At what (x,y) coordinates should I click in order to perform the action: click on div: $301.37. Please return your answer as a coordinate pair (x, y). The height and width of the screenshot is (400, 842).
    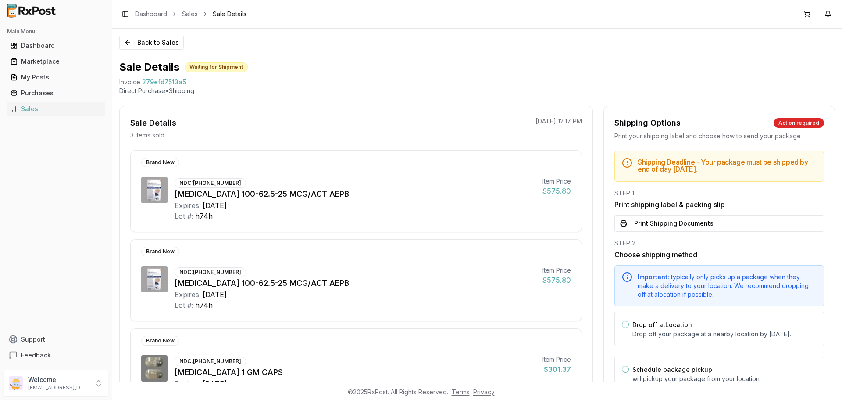
    Looking at the image, I should click on (557, 369).